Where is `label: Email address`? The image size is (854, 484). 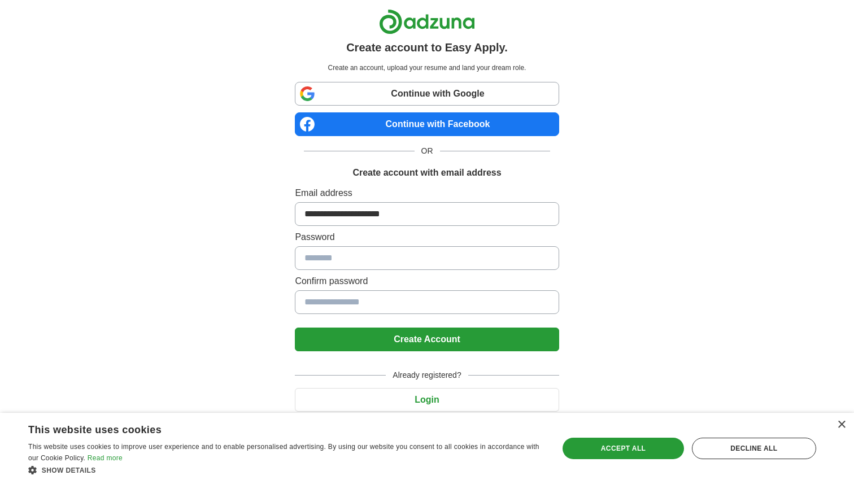
label: Email address is located at coordinates (427, 193).